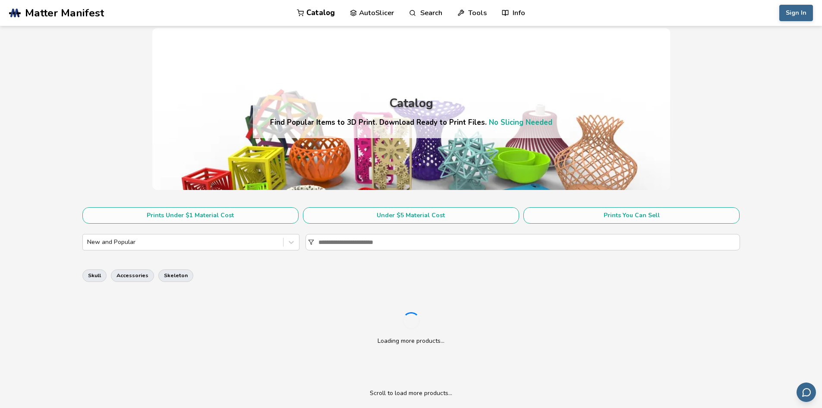  What do you see at coordinates (806, 392) in the screenshot?
I see `button: Send feedback via email` at bounding box center [806, 392].